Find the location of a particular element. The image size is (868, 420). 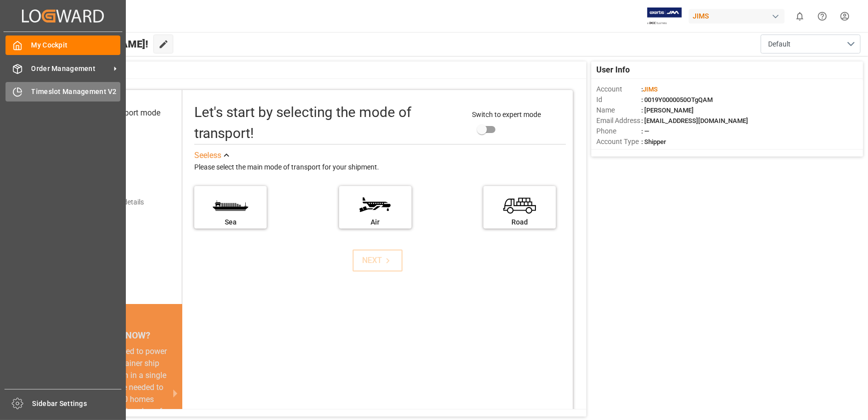

a: Timeslot Management V2 is located at coordinates (63, 91).